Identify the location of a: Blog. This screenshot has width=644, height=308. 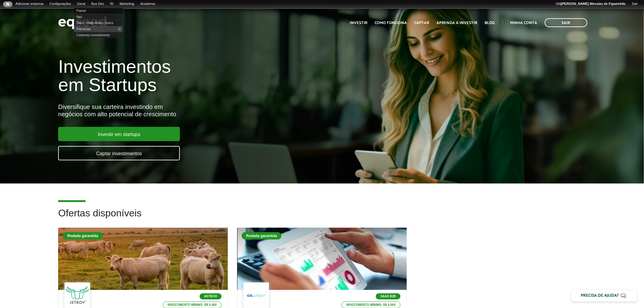
(490, 23).